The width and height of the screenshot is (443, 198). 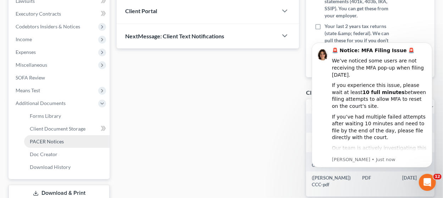 I want to click on span: Your last 2 years tax returns (state &amp; federal). We can pull these for you if you don’t have ..., so click(x=360, y=47).